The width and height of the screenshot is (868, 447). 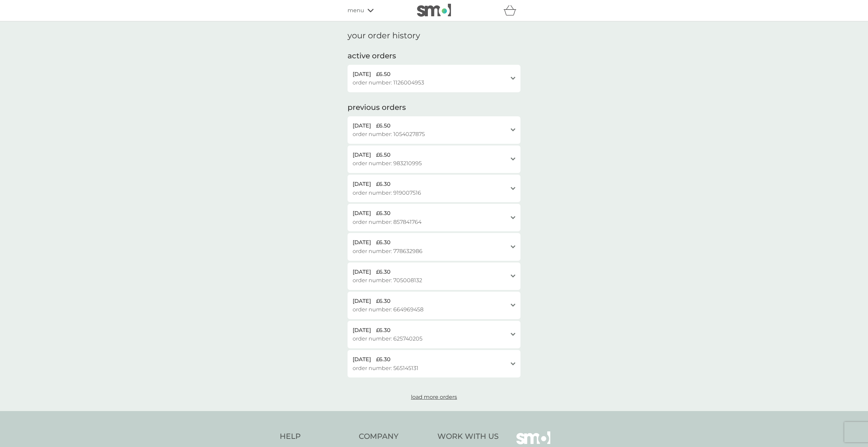 I want to click on img: smol, so click(x=434, y=10).